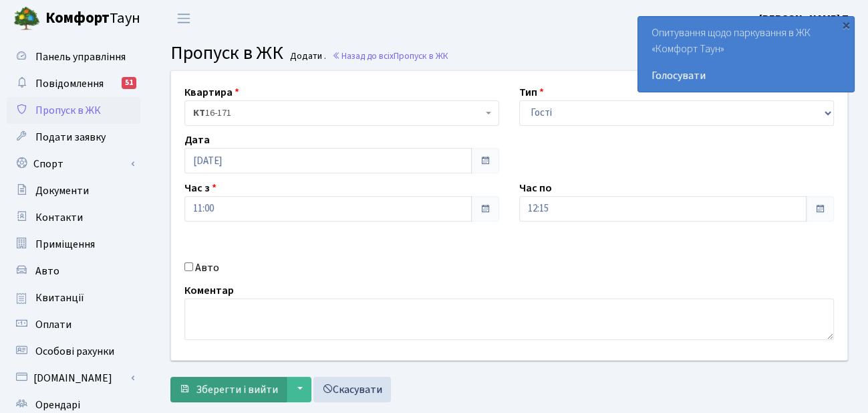 The height and width of the screenshot is (413, 868). I want to click on a: Подати заявку, so click(74, 137).